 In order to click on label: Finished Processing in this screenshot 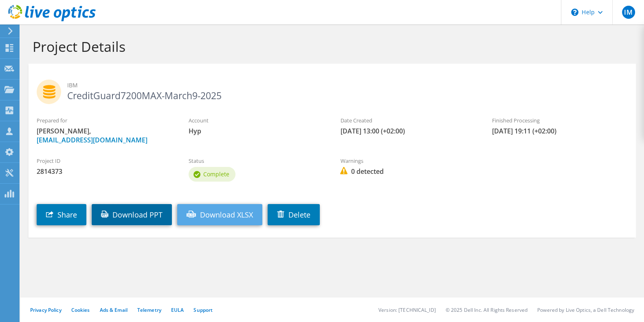, I will do `click(560, 120)`.